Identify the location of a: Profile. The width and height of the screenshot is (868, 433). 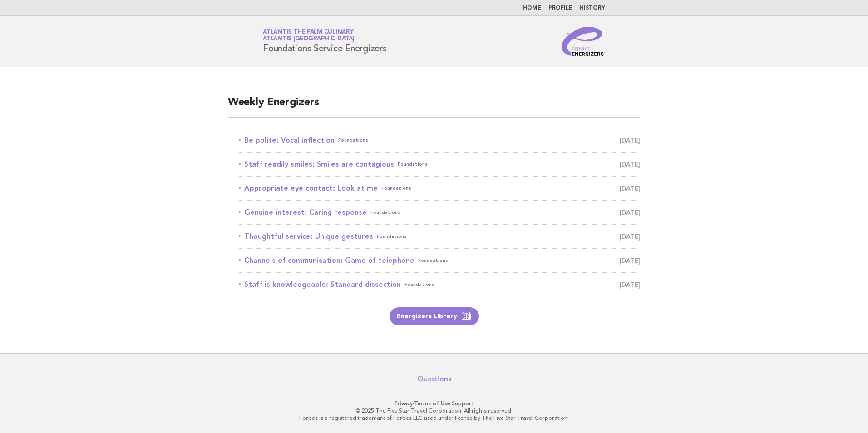
(561, 8).